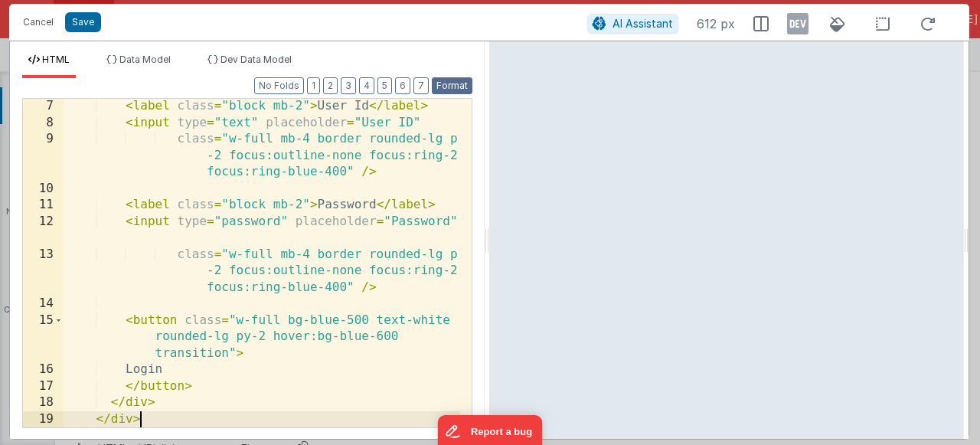 The width and height of the screenshot is (980, 445). What do you see at coordinates (43, 156) in the screenshot?
I see `div: 9` at bounding box center [43, 156].